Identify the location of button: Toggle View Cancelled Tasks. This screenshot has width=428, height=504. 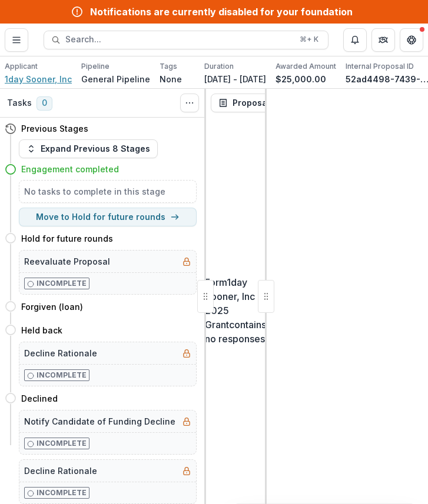
(189, 103).